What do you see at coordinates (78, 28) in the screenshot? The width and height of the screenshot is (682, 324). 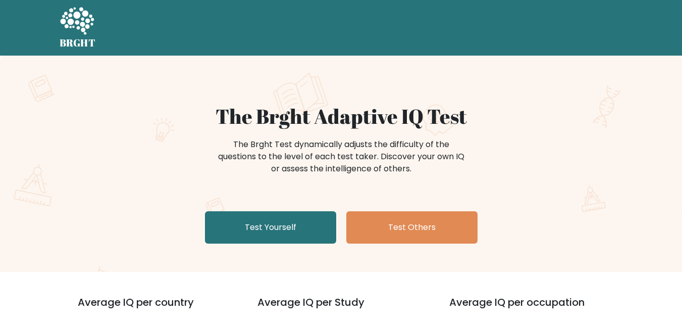 I see `a: BRGHT` at bounding box center [78, 28].